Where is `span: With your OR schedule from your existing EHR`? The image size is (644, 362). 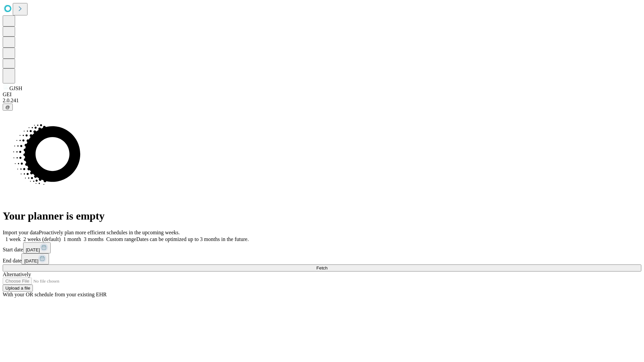 span: With your OR schedule from your existing EHR is located at coordinates (55, 294).